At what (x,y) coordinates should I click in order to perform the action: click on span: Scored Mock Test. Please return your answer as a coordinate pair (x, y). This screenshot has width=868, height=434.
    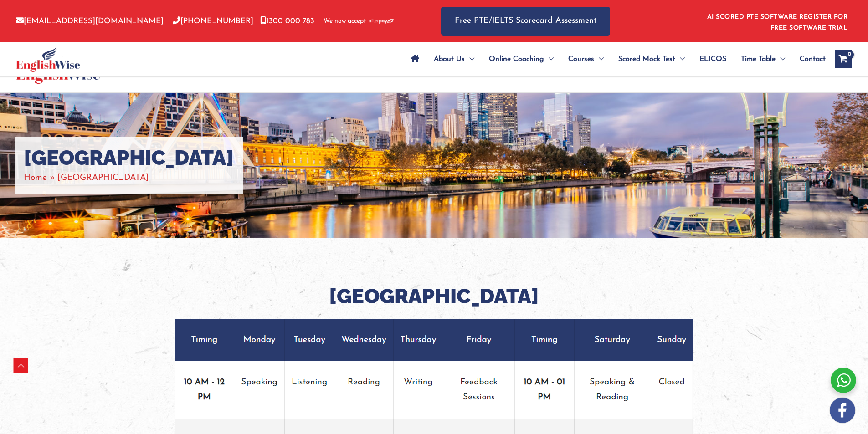
    Looking at the image, I should click on (646, 59).